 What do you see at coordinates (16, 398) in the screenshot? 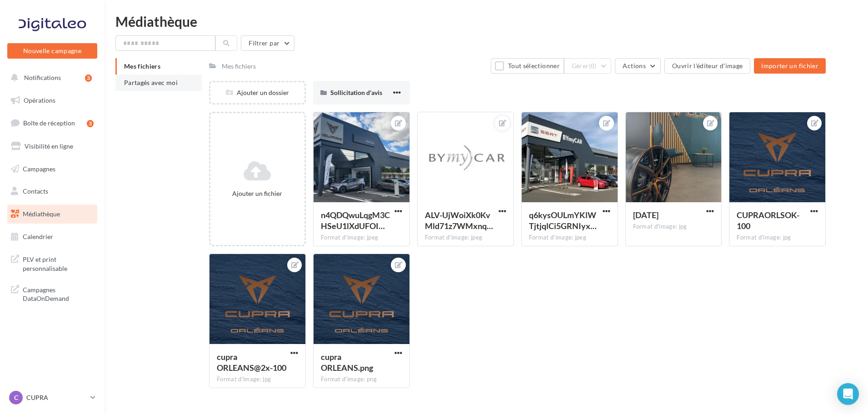
I see `span: C` at bounding box center [16, 398].